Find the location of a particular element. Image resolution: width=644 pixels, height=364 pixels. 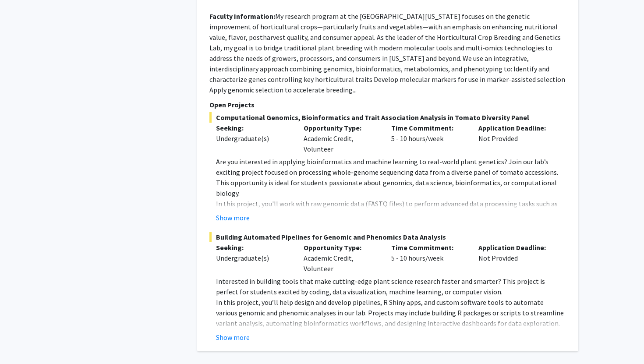

span: Computational Genomics, Bioinformatics and Trait Association Analysis in Tomato Diversity Panel is located at coordinates (388, 117).